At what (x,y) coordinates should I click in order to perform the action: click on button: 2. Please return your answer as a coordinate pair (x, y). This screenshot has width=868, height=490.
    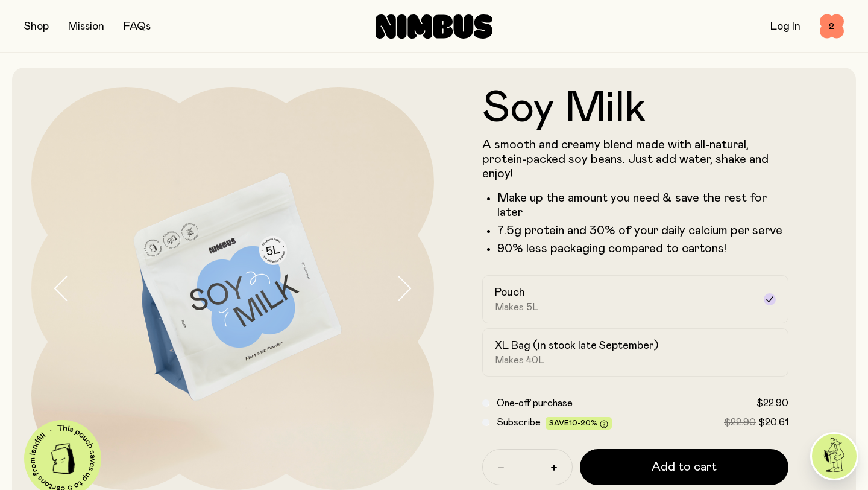
    Looking at the image, I should click on (832, 27).